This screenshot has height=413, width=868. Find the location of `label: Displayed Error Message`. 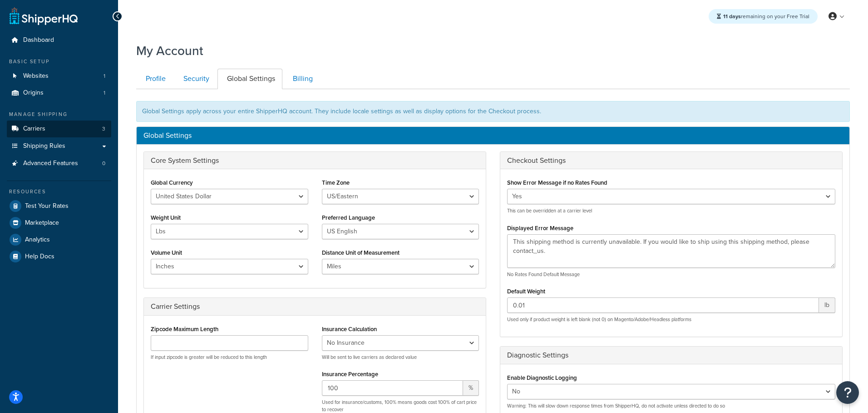

label: Displayed Error Message is located at coordinates (540, 228).